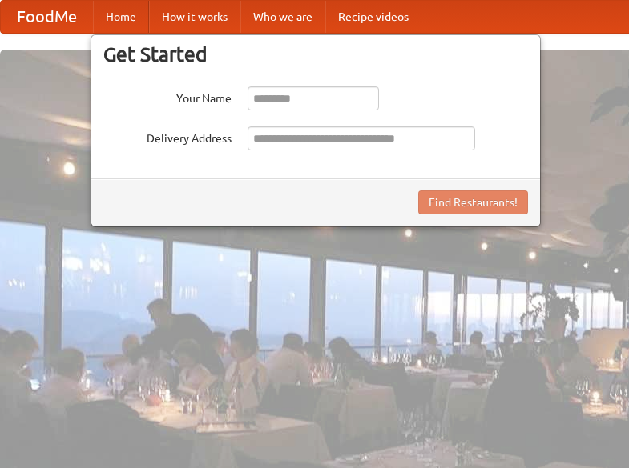  I want to click on a: Home, so click(121, 17).